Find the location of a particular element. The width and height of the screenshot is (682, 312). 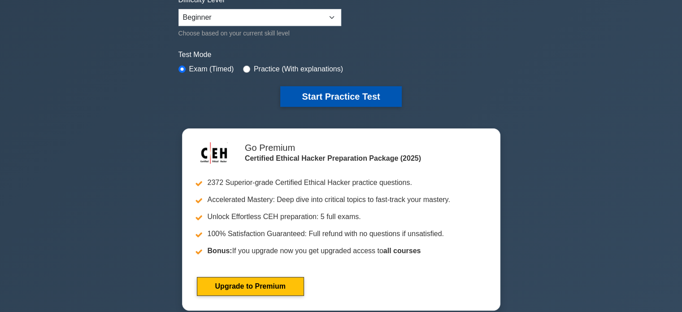

div: Choose based on your current skill level is located at coordinates (260, 33).